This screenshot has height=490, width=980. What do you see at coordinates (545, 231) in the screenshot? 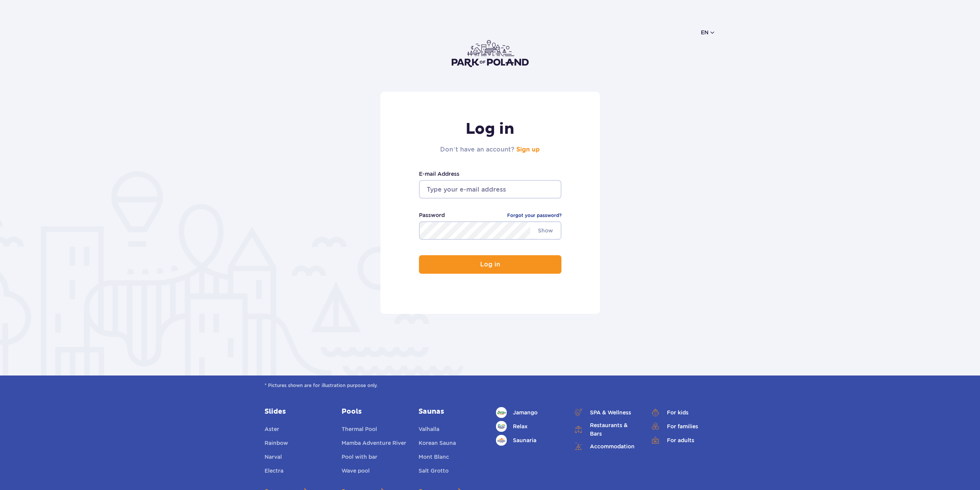
I see `span: Show` at bounding box center [545, 231].